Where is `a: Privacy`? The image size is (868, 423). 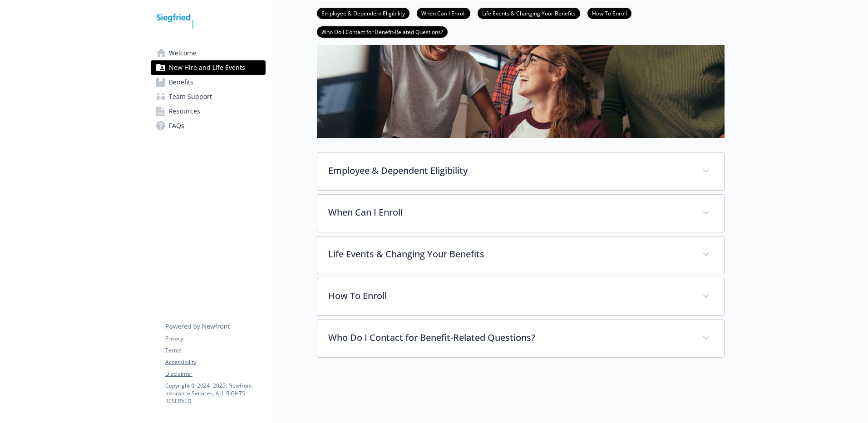
a: Privacy is located at coordinates (215, 339).